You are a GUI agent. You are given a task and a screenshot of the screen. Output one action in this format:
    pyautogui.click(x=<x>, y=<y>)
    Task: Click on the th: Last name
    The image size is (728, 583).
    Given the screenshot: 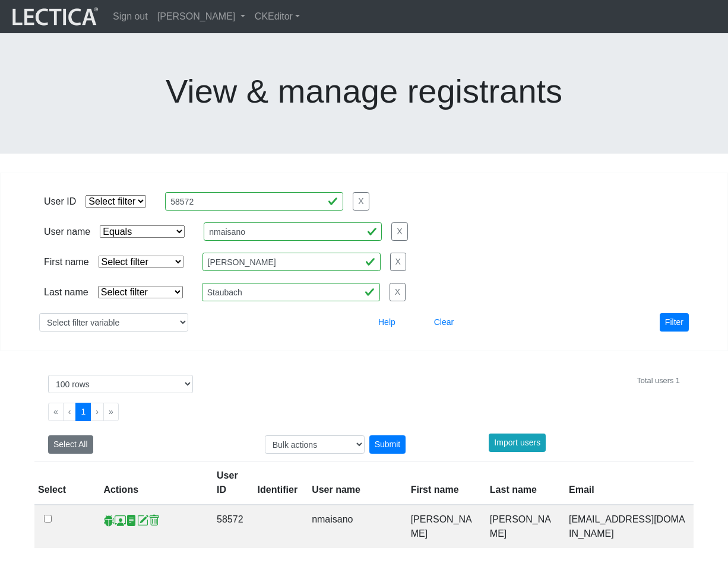 What is the action you would take?
    pyautogui.click(x=522, y=484)
    